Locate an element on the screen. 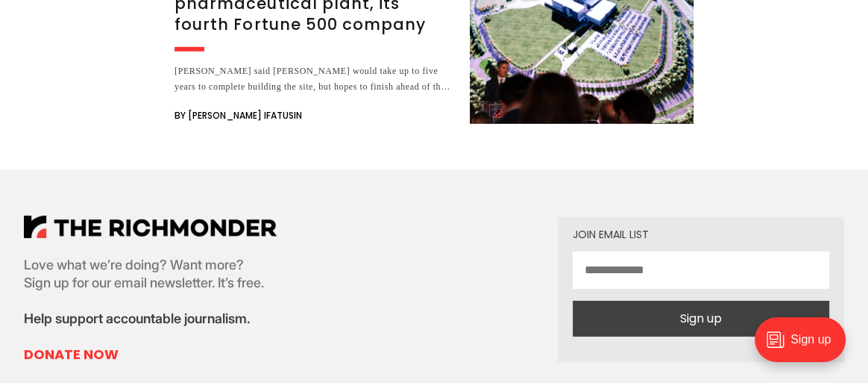 The height and width of the screenshot is (383, 868). button: Sign up is located at coordinates (701, 318).